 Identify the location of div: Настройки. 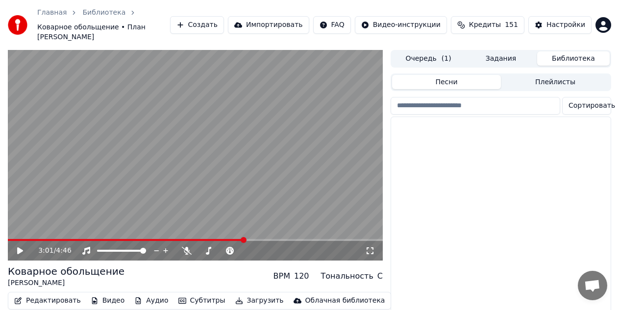
(566, 25).